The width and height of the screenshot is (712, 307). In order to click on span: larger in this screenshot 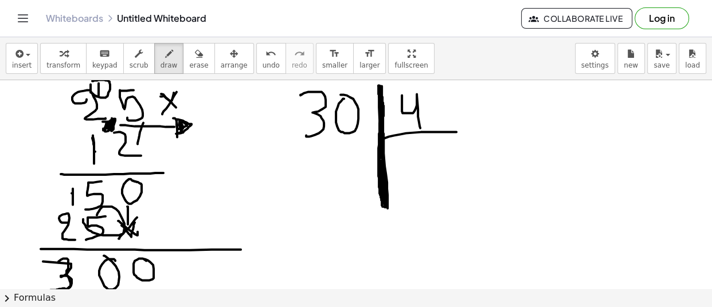, I will do `click(369, 65)`.